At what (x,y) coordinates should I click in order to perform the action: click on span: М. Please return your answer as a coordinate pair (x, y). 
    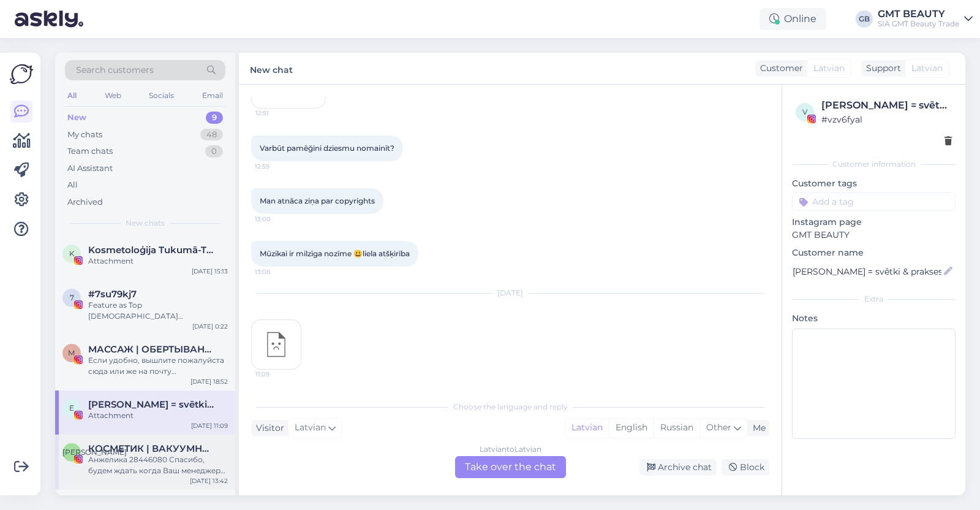
    Looking at the image, I should click on (72, 352).